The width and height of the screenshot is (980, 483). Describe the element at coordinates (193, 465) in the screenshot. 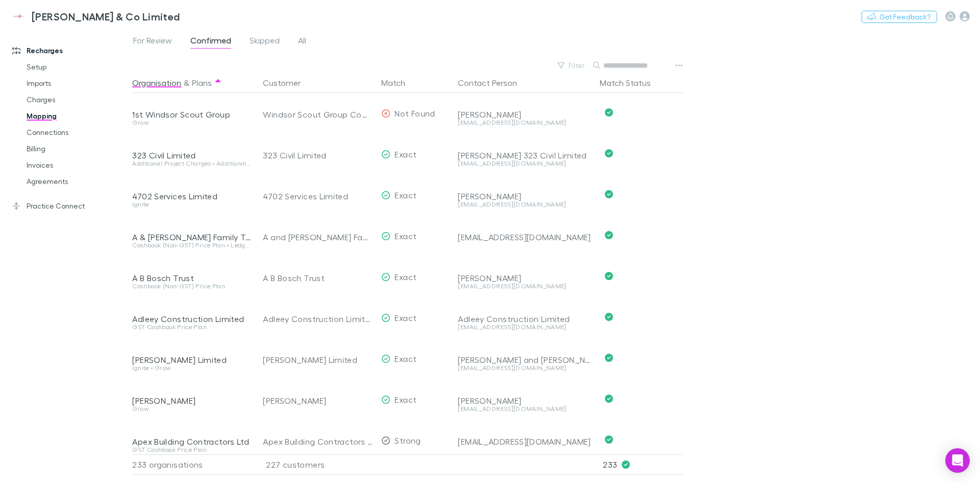

I see `div: 233 organisations` at that location.